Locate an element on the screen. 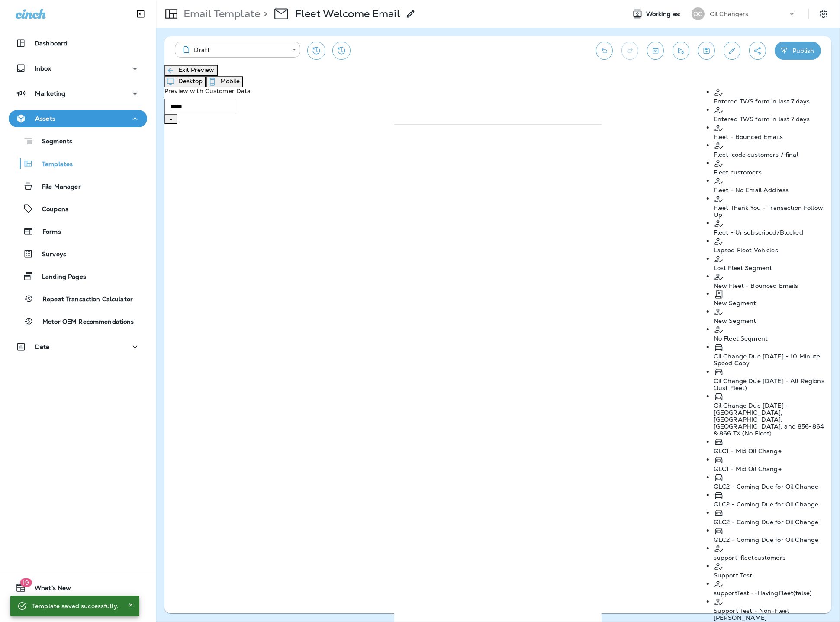 The image size is (840, 622). button: Assets is located at coordinates (78, 118).